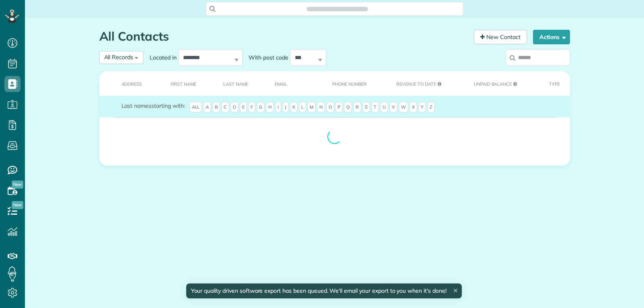 This screenshot has height=308, width=644. I want to click on span: Last names, so click(137, 106).